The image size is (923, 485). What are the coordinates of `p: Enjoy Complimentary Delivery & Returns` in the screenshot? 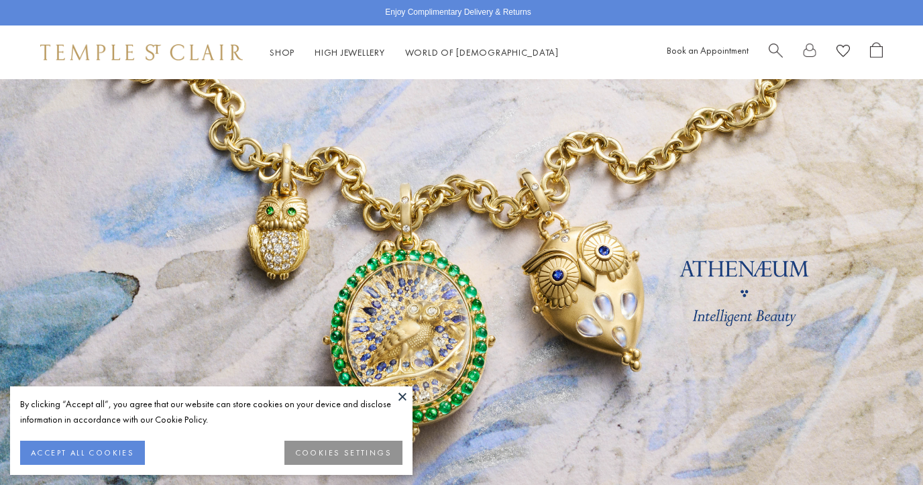 It's located at (458, 13).